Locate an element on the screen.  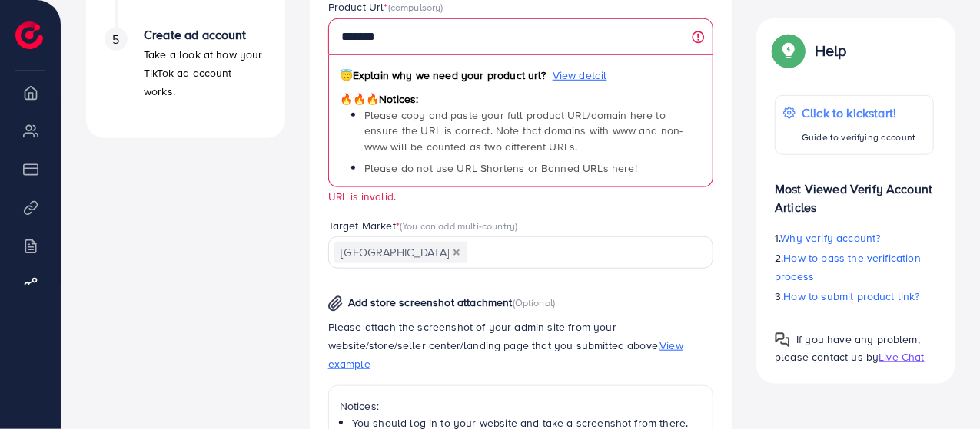
span: Add store screenshot attachment is located at coordinates (430, 302).